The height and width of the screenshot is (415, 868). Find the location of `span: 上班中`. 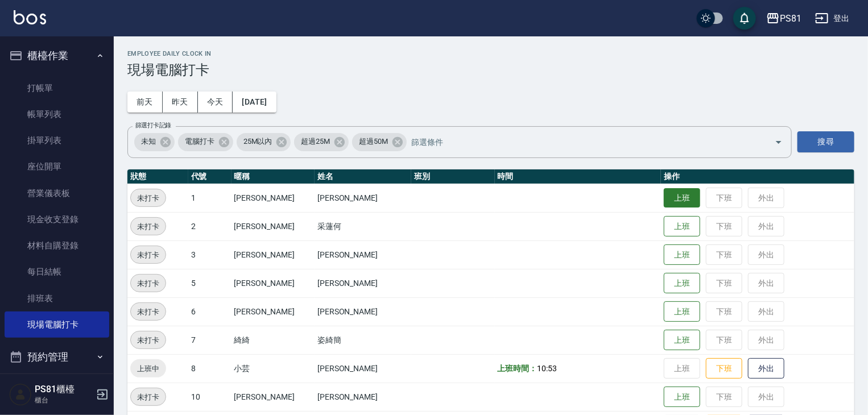

span: 上班中 is located at coordinates (148, 368).